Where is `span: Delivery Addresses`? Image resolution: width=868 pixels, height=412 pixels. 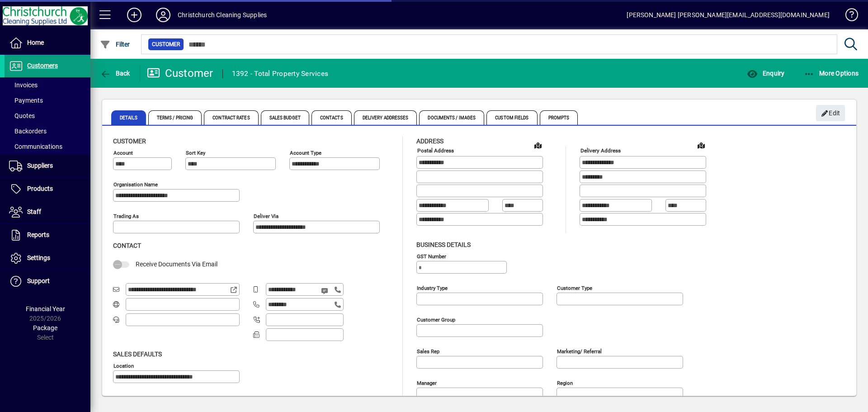
span: Delivery Addresses is located at coordinates (386, 118).